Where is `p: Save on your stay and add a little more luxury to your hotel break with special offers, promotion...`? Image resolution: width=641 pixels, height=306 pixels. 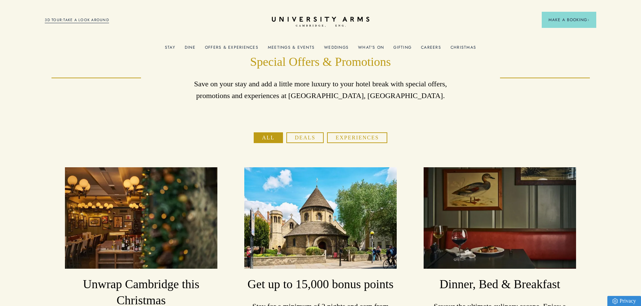 p: Save on your stay and add a little more luxury to your hotel break with special offers, promotion... is located at coordinates (321, 90).